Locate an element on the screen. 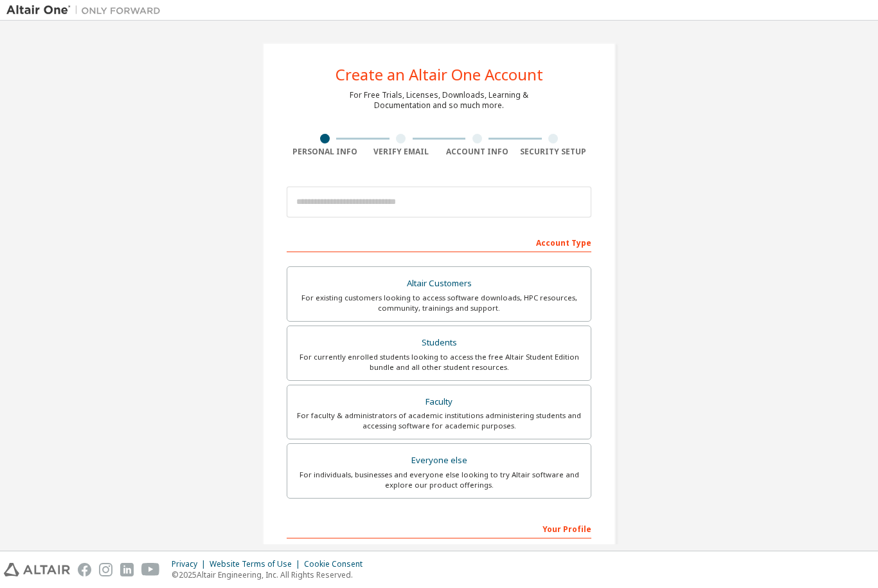 This screenshot has width=878, height=588. p: © 2025 Altair Engineering, Inc. All Rights Reserved. is located at coordinates (270, 574).